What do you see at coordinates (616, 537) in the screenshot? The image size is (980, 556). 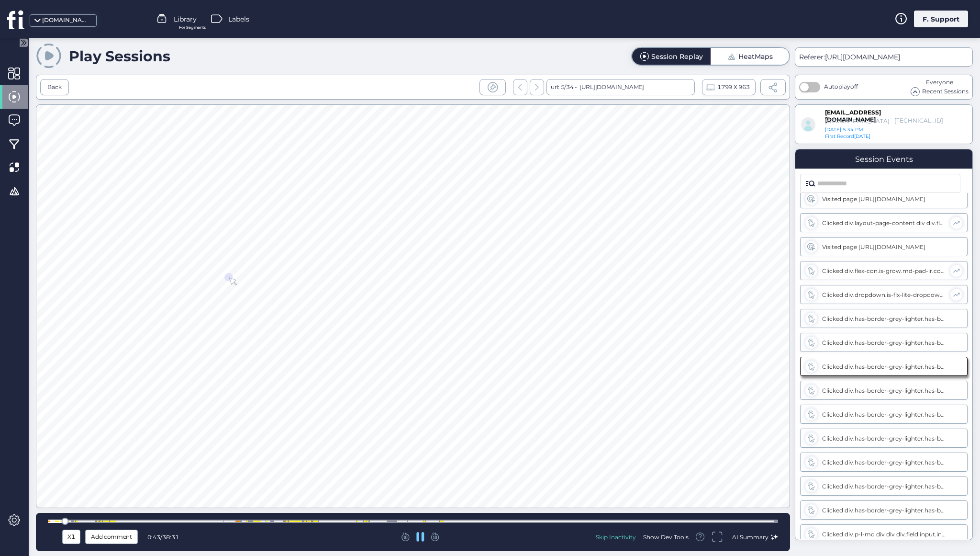 I see `div: Skip Inactivity` at bounding box center [616, 537].